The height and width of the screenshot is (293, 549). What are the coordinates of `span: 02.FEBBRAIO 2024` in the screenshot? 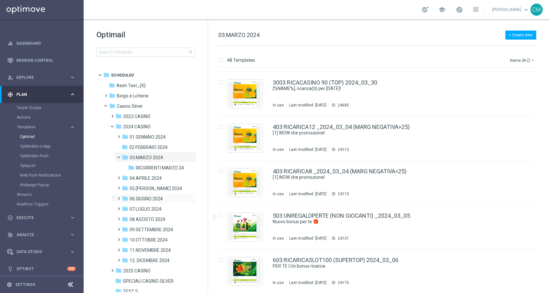 It's located at (148, 147).